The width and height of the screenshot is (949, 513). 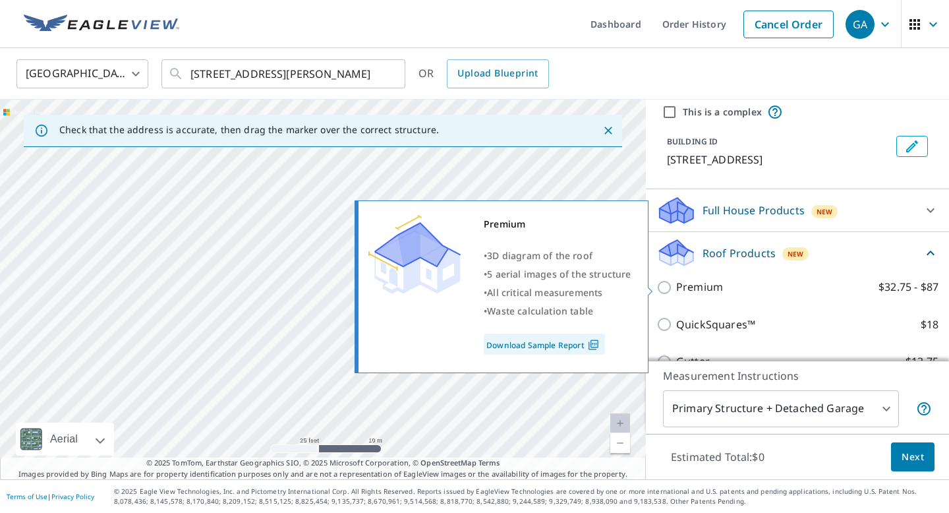 What do you see at coordinates (739, 253) in the screenshot?
I see `p: Roof Products` at bounding box center [739, 253].